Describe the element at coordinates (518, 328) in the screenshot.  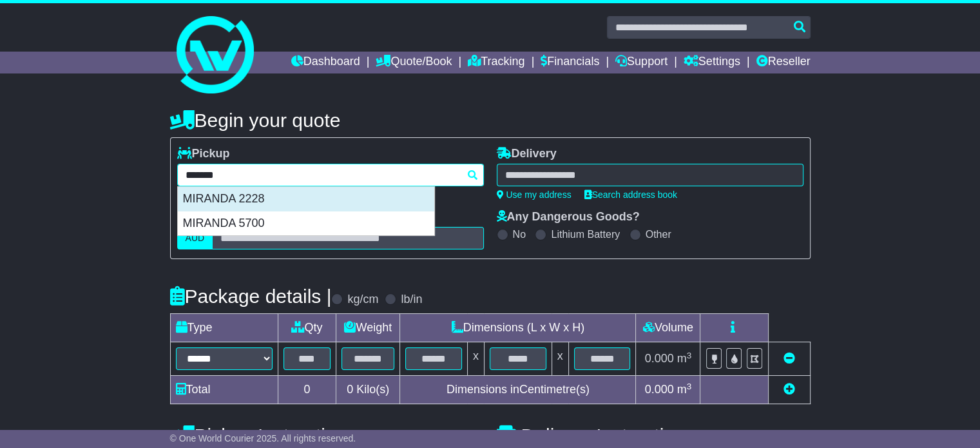
I see `td: Dimensions (L x W x H)` at that location.